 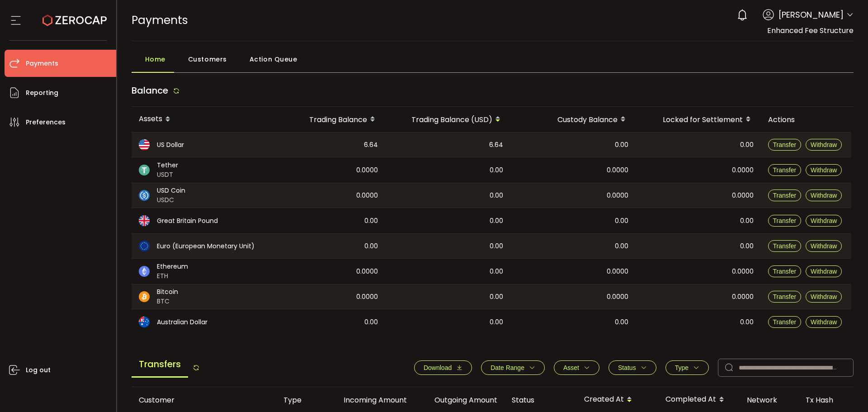 I want to click on div: Actions, so click(x=806, y=119).